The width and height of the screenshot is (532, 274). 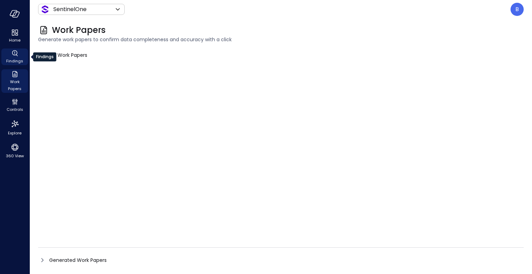 What do you see at coordinates (70, 9) in the screenshot?
I see `p: SentinelOne` at bounding box center [70, 9].